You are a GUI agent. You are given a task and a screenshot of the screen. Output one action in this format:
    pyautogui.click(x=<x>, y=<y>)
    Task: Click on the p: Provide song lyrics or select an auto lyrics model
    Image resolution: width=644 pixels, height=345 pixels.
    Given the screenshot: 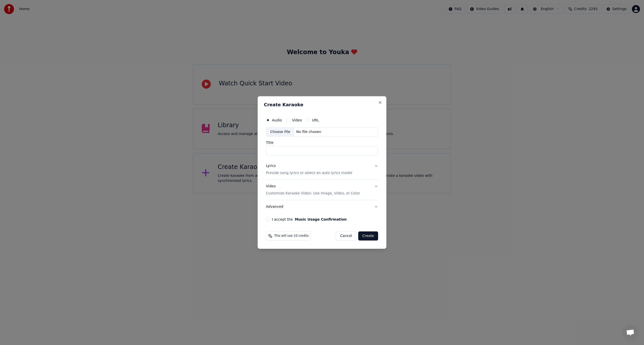 What is the action you would take?
    pyautogui.click(x=309, y=173)
    